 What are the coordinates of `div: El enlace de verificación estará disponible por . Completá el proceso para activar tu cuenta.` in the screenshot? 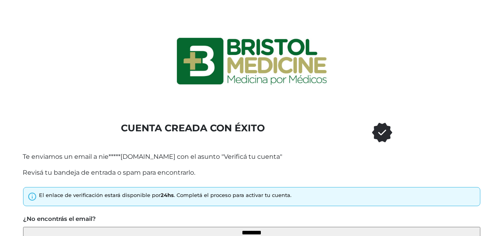 It's located at (165, 195).